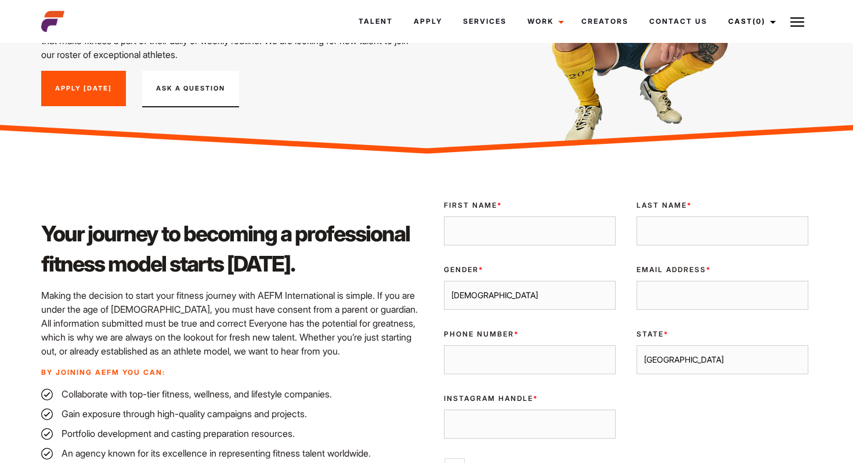 The image size is (853, 463). I want to click on label: Last Name, so click(722, 205).